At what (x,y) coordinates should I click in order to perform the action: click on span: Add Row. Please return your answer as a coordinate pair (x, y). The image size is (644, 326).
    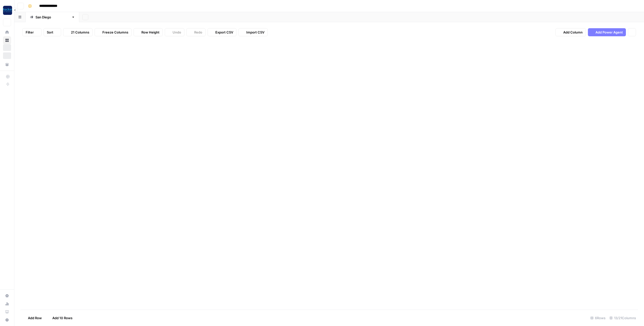
    Looking at the image, I should click on (35, 318).